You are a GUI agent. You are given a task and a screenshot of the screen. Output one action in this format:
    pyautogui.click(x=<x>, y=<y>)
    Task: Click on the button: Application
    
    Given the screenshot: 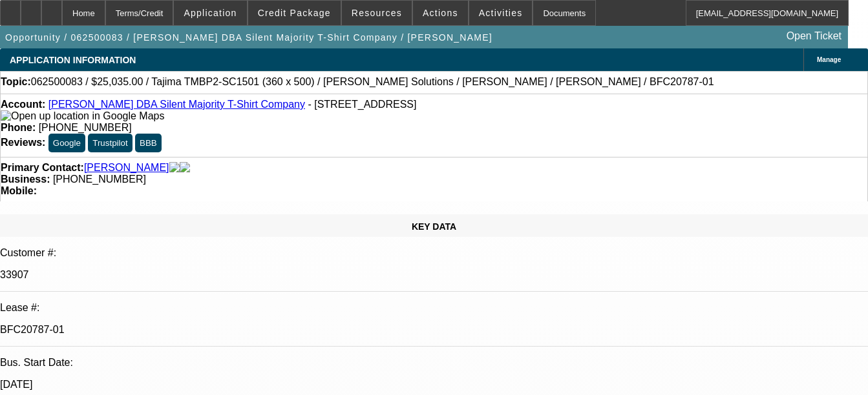 What is the action you would take?
    pyautogui.click(x=210, y=13)
    